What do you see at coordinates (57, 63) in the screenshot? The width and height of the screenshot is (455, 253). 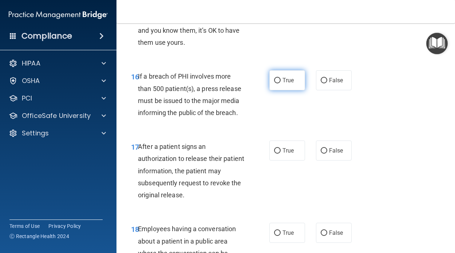 I see `a: HIPAA` at bounding box center [57, 63].